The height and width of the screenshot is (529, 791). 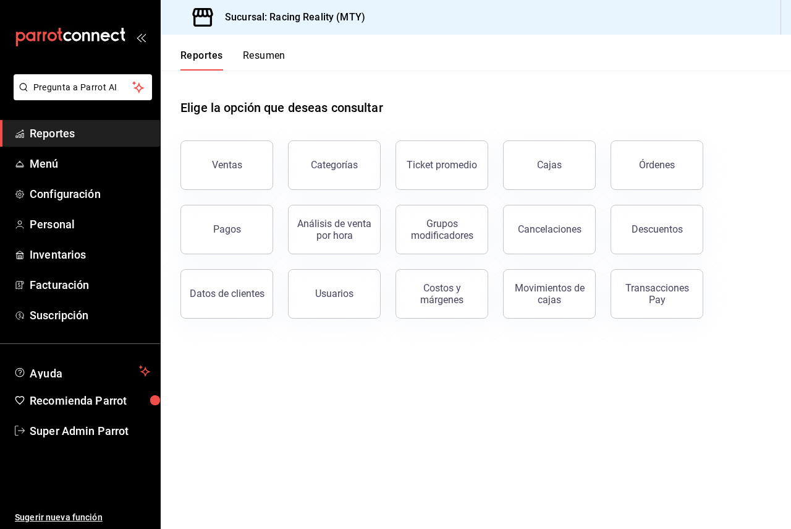 What do you see at coordinates (442, 229) in the screenshot?
I see `div: Grupos modificadores` at bounding box center [442, 229].